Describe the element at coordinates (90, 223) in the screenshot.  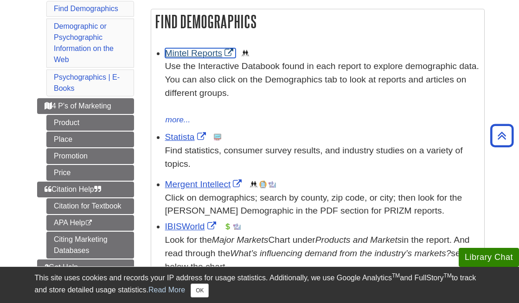
I see `a: APA Help` at that location.